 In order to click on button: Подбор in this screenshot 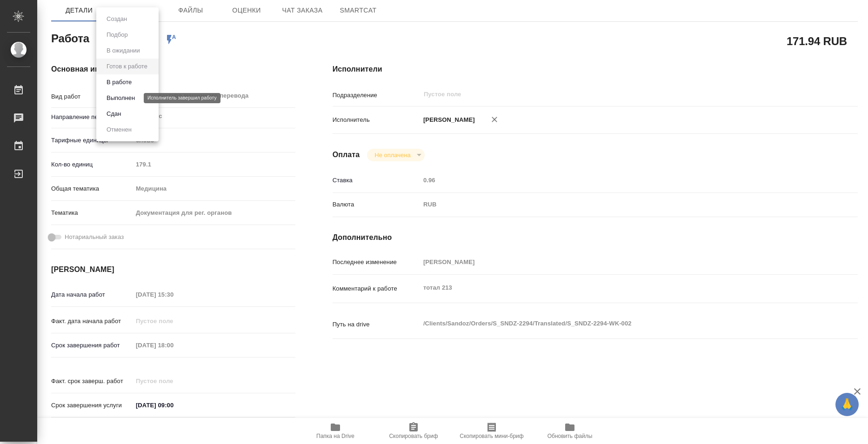, I will do `click(117, 35)`.